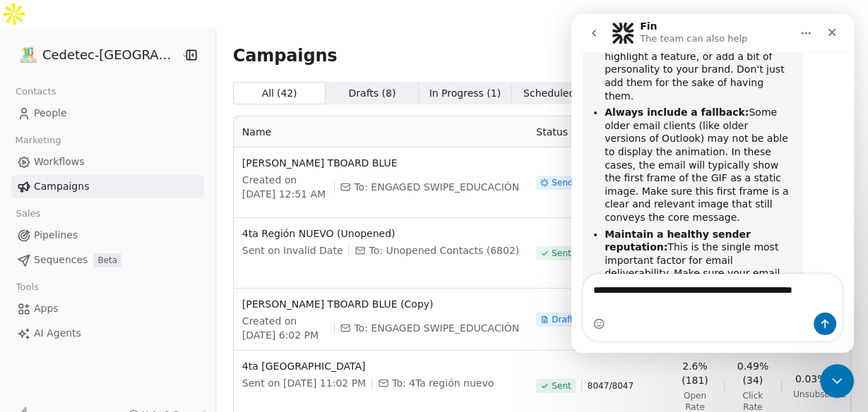  Describe the element at coordinates (36, 92) in the screenshot. I see `span: Contacts` at that location.